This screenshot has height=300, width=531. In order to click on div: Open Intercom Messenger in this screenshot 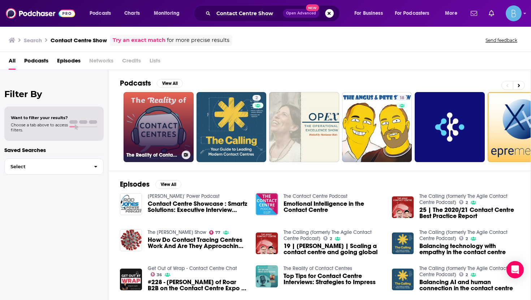, I will do `click(515, 270)`.